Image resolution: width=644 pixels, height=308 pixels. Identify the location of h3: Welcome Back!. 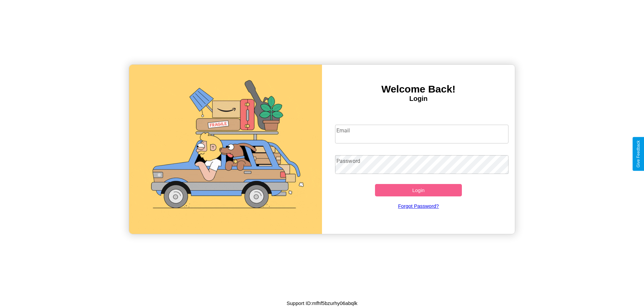
(418, 89).